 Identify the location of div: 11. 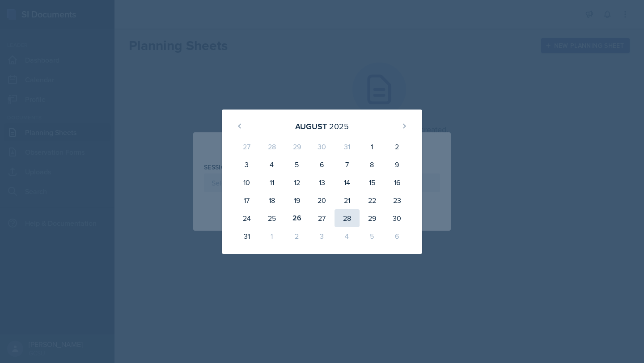
(272, 182).